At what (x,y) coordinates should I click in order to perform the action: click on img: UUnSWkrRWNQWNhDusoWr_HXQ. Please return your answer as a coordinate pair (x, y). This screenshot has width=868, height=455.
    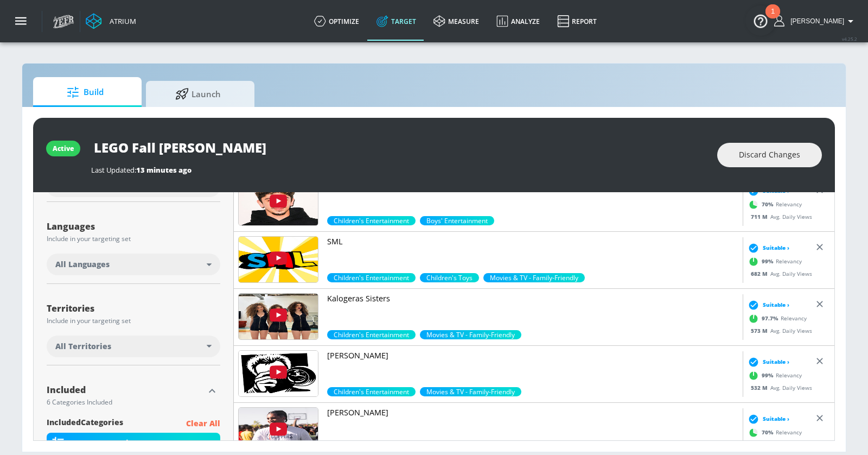
    Looking at the image, I should click on (278, 260).